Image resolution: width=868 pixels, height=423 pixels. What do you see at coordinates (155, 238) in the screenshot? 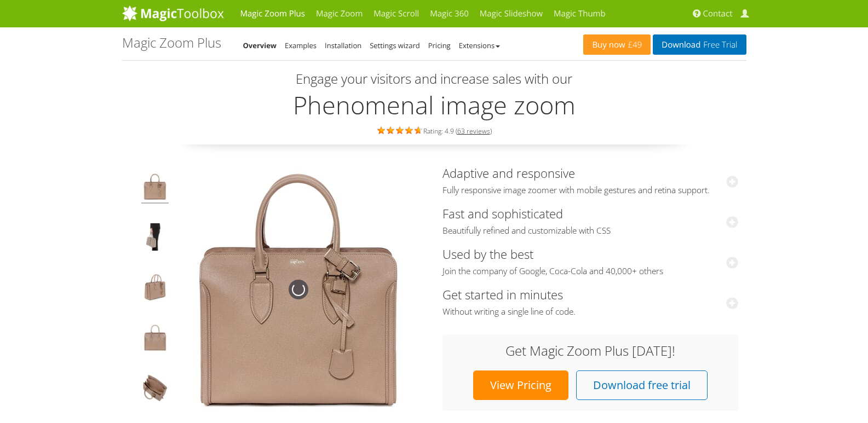
I see `img: JavaScript image zoom example` at bounding box center [155, 238].